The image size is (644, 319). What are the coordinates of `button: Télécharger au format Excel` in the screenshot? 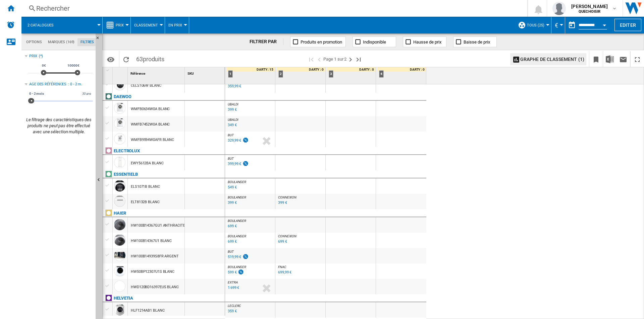 It's located at (610, 59).